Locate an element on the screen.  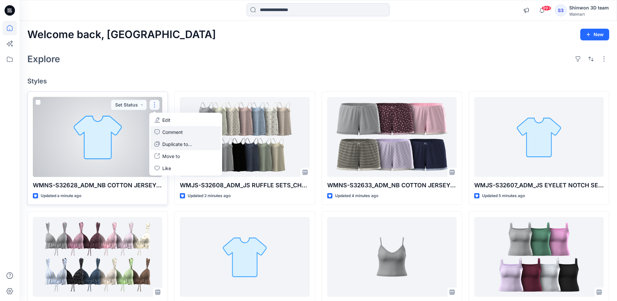
p: WMJS-S32607_ADM_JS EYELET NOTCH SETS_CHEMISE is located at coordinates (539, 185).